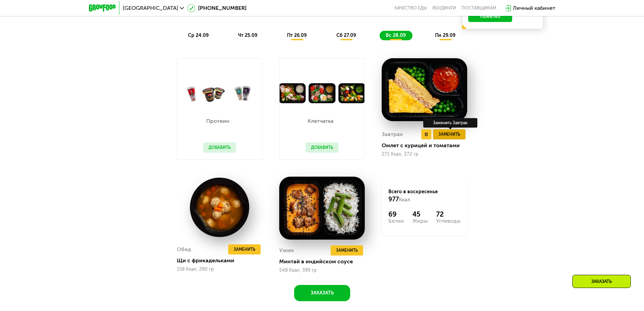 The height and width of the screenshot is (311, 644). What do you see at coordinates (445, 35) in the screenshot?
I see `span: пн 29.09` at bounding box center [445, 35].